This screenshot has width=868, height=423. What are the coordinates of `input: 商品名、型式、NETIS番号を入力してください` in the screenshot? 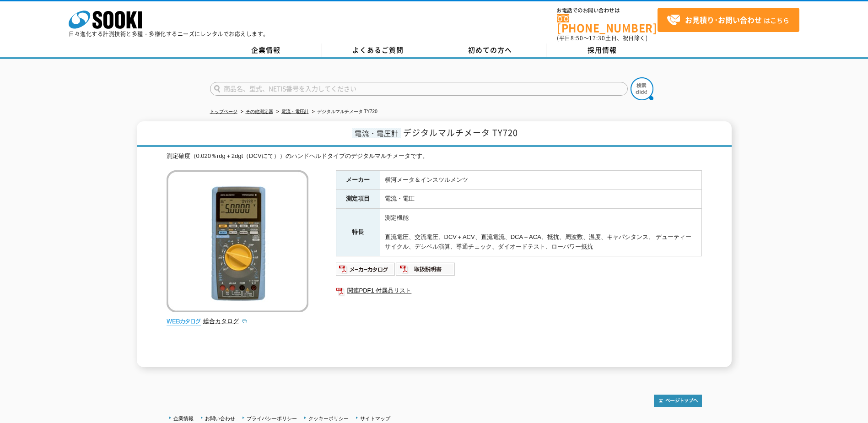 It's located at (418, 89).